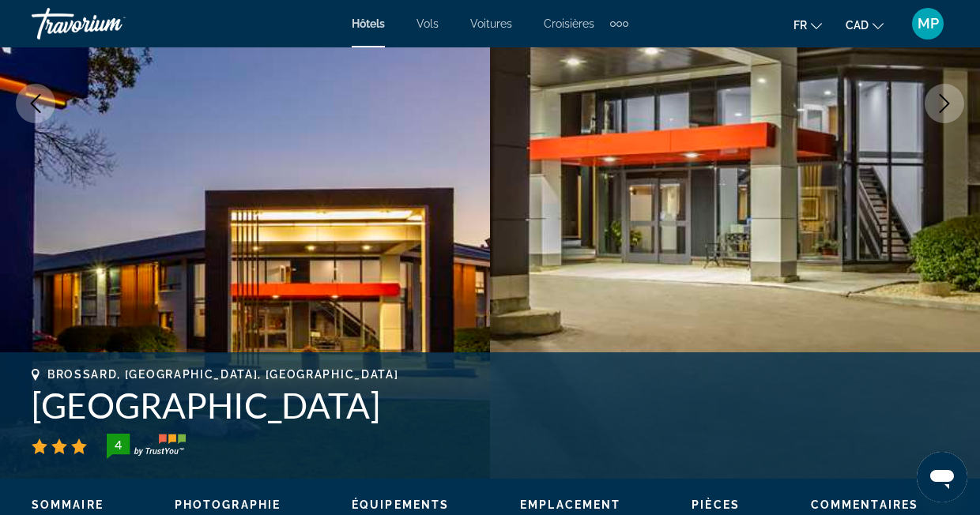  Describe the element at coordinates (369, 23) in the screenshot. I see `a: Hôtels` at that location.